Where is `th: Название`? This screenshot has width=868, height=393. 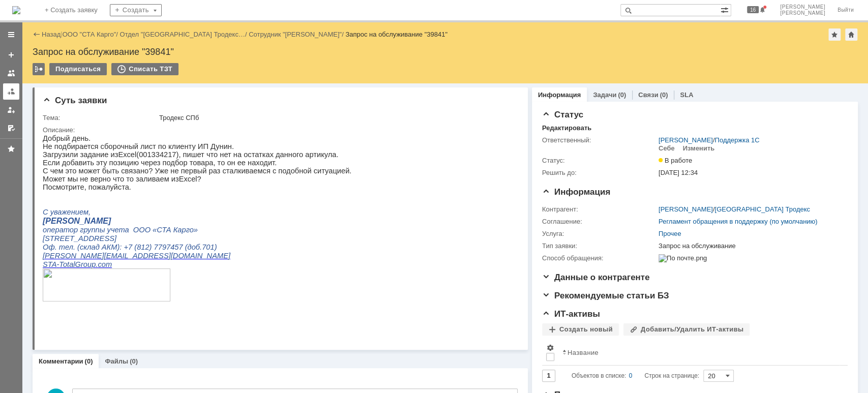
th: Название is located at coordinates (699, 352).